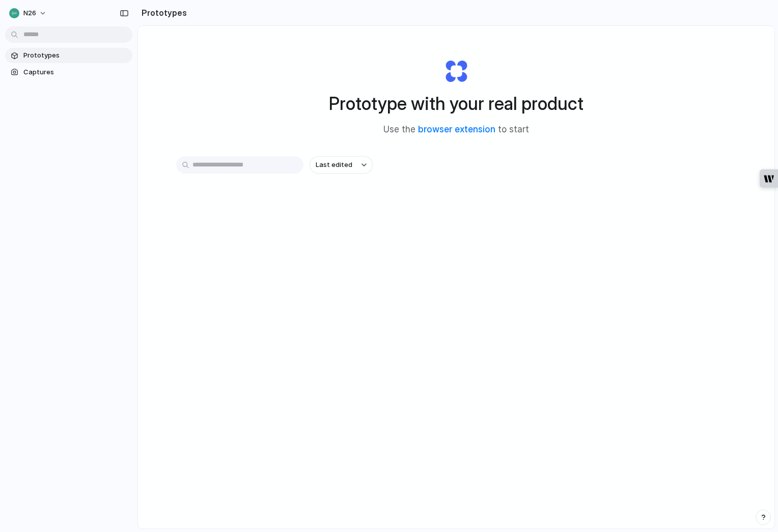 The height and width of the screenshot is (532, 778). I want to click on span: N26, so click(30, 14).